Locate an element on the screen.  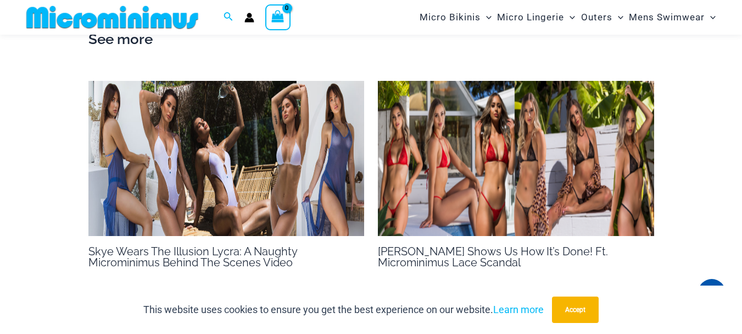
a: View Shopping Cart, empty is located at coordinates (278, 17).